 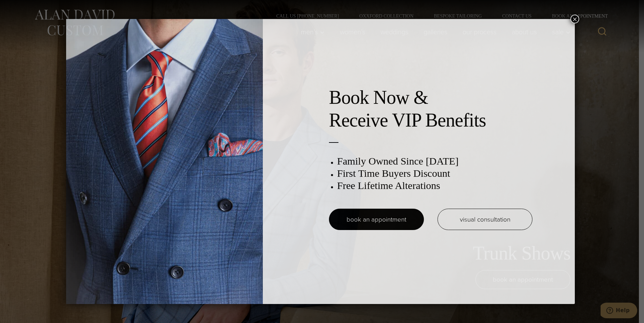 What do you see at coordinates (435, 173) in the screenshot?
I see `h3: First Time Buyers Discount` at bounding box center [435, 173].